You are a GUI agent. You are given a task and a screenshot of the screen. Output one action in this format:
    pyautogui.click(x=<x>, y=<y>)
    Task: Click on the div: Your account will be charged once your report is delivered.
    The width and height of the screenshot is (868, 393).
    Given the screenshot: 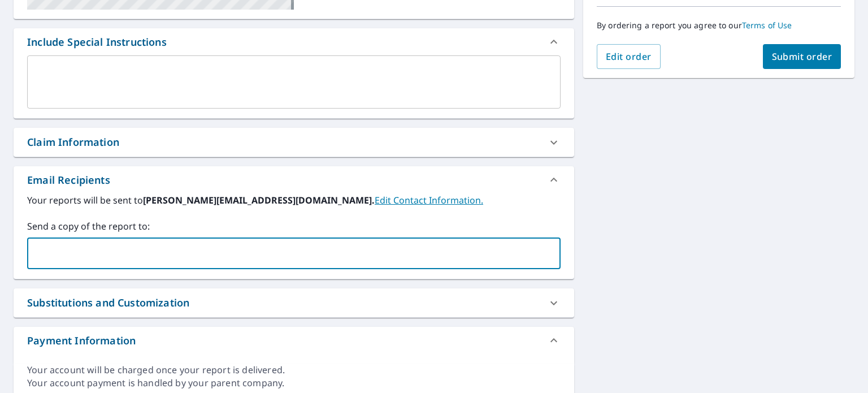 What is the action you would take?
    pyautogui.click(x=294, y=370)
    